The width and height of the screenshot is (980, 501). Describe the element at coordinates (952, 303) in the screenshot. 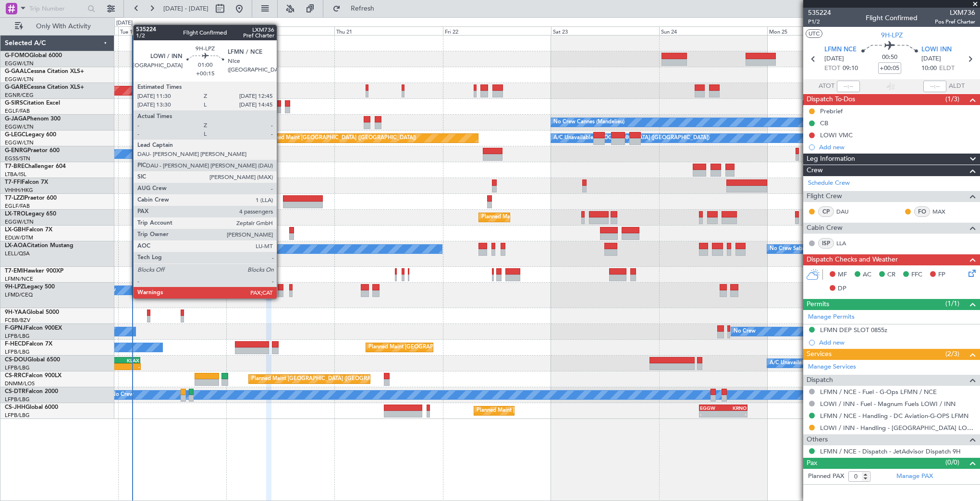

I see `span: (1/1)` at that location.